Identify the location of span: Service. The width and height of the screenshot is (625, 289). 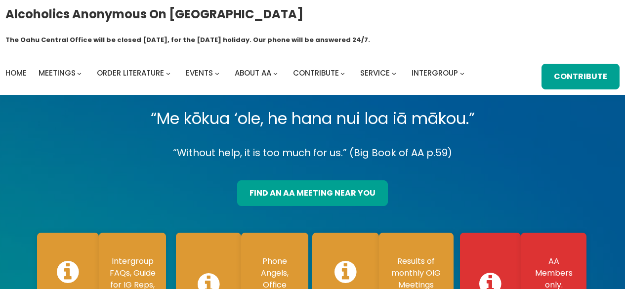
(375, 73).